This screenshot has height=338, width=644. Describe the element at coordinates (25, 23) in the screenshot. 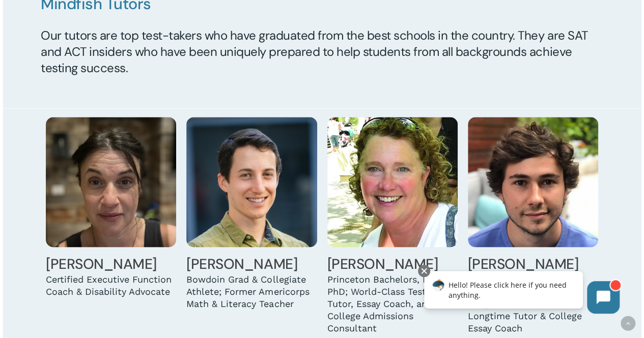

I see `img: Avatar` at that location.